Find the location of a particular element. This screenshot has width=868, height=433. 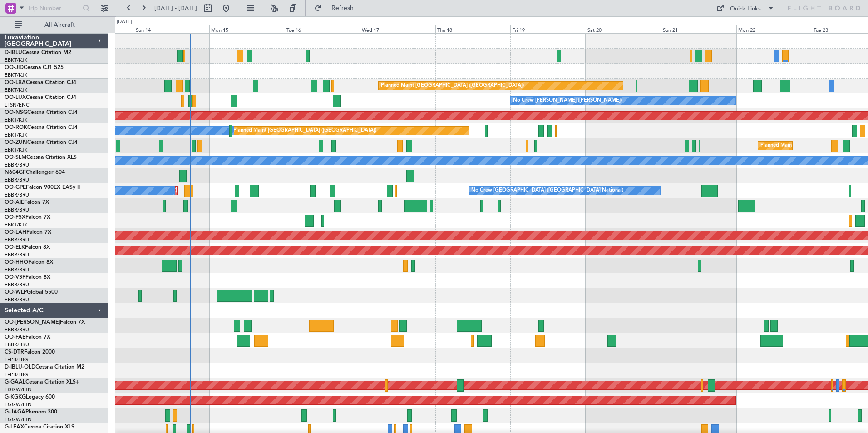

a: OO-VSFFalcon 8X is located at coordinates (27, 277).